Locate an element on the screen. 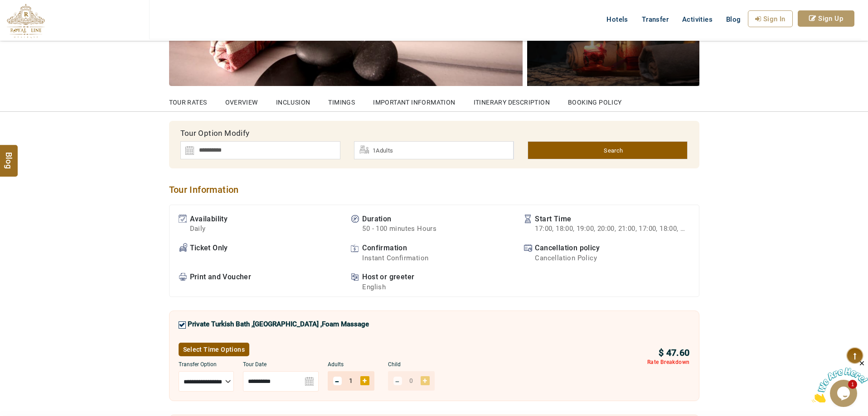 The height and width of the screenshot is (416, 868). a: Hotels is located at coordinates (617, 19).